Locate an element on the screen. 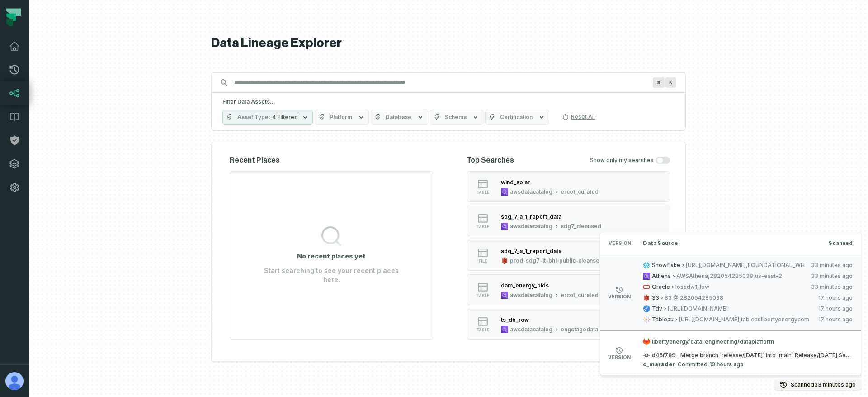 Image resolution: width=868 pixels, height=397 pixels. span: S3 @ 282054285038 is located at coordinates (738, 298).